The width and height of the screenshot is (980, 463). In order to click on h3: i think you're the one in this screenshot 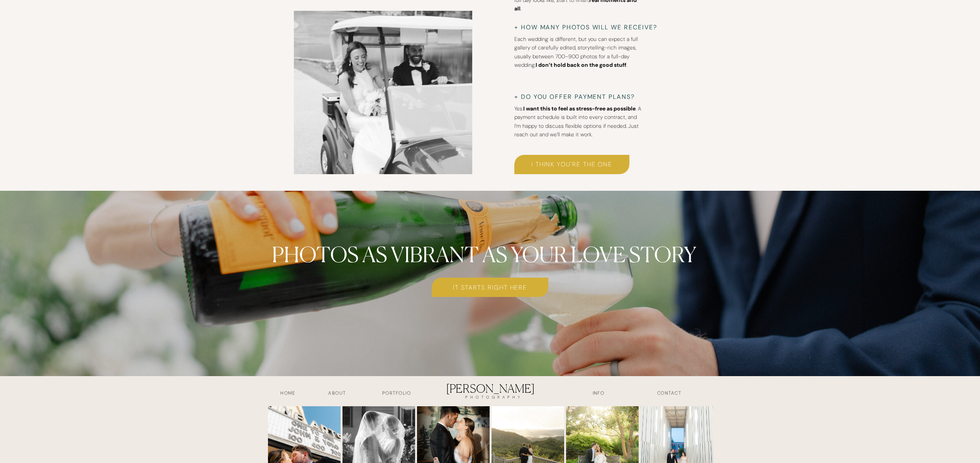, I will do `click(572, 164)`.